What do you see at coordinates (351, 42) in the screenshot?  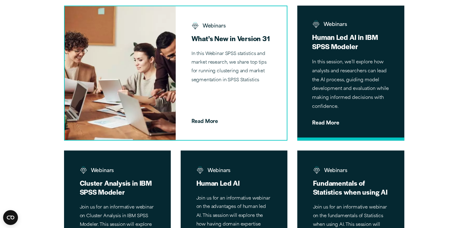 I see `h3: Human Led AI in IBM SPSS Modeler` at bounding box center [351, 42].